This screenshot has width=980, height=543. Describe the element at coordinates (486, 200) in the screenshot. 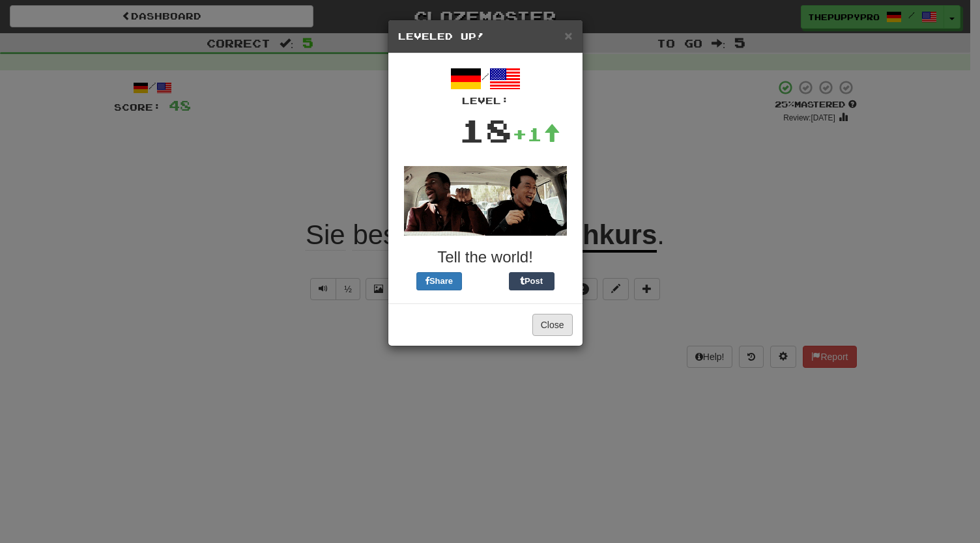

I see `img: jackie-chan-chris-tucker-8e28c945e4edb08076433a56fe7d8633100bcb81acdffdd6d8700cc364528c3e.gif` at that location.